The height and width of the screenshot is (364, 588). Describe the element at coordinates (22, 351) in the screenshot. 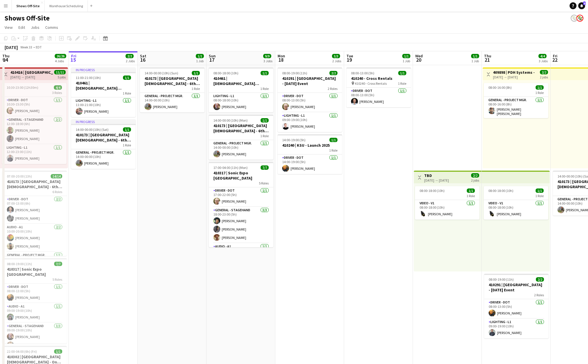

I see `span: 22:00-04:00 (6h) (Fri)` at that location.